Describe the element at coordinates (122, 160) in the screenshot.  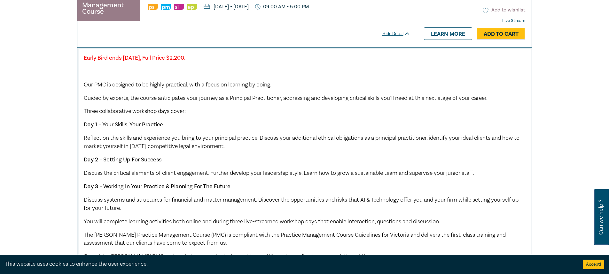
I see `strong: Day 2 – Setting Up For Success` at that location.